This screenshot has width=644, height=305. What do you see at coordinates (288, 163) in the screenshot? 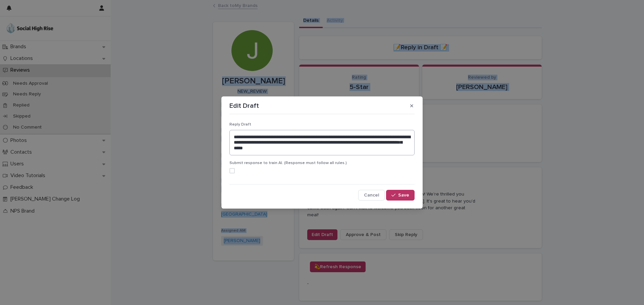
I see `span: Submit response to train AI. (Response must follow all rules.)` at bounding box center [288, 163].